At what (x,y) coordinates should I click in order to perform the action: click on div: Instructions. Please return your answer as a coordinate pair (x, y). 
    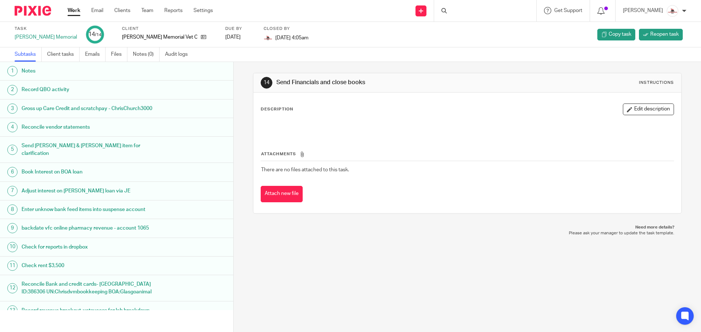
    Looking at the image, I should click on (656, 83).